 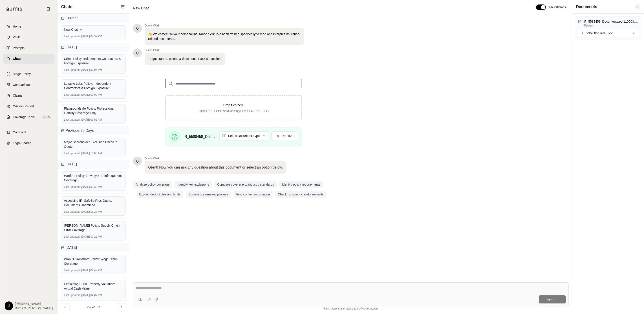 What do you see at coordinates (24, 117) in the screenshot?
I see `span: Coverage Table` at bounding box center [24, 117].